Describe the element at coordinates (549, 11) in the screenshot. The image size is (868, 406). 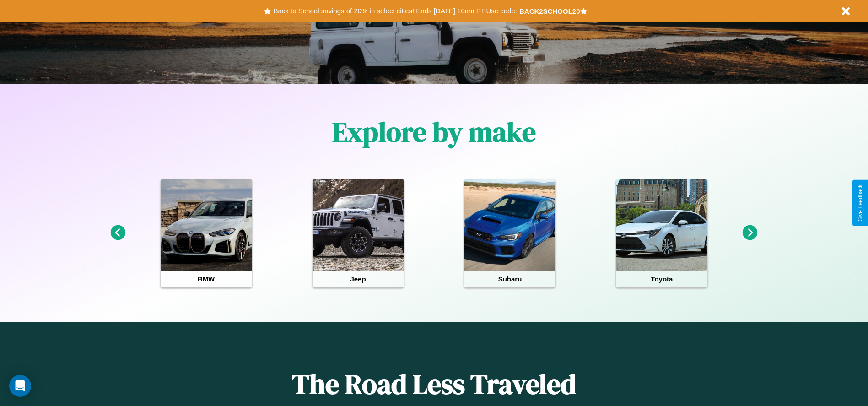
I see `b: BACK2SCHOOL20` at that location.